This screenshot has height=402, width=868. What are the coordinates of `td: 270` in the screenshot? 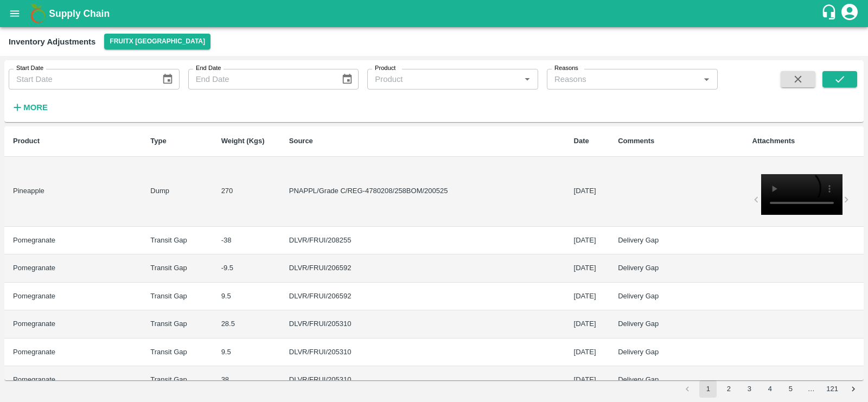 It's located at (246, 192).